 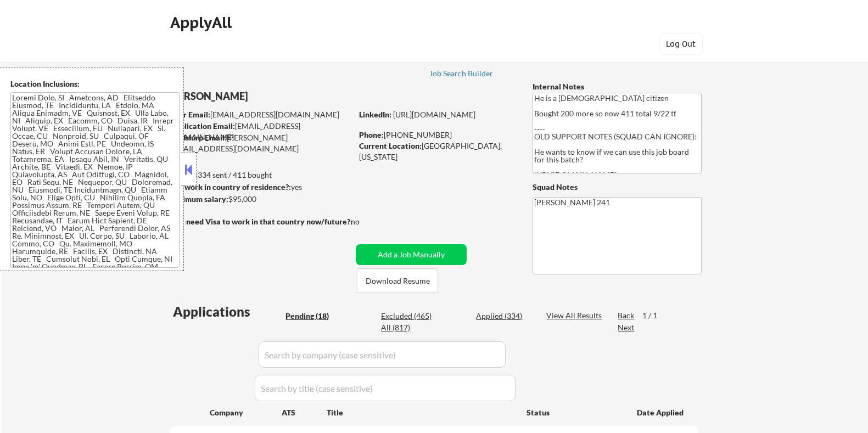 What do you see at coordinates (461, 73) in the screenshot?
I see `div: Job Search Builder` at bounding box center [461, 73].